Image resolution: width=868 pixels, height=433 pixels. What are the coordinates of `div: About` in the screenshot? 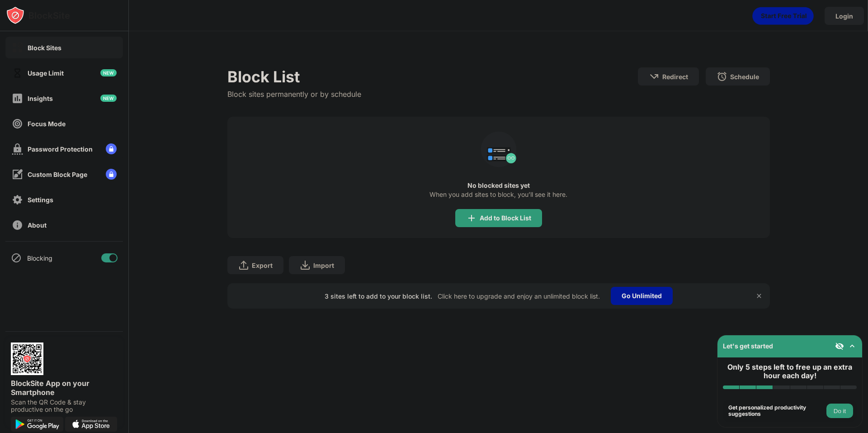 It's located at (37, 225).